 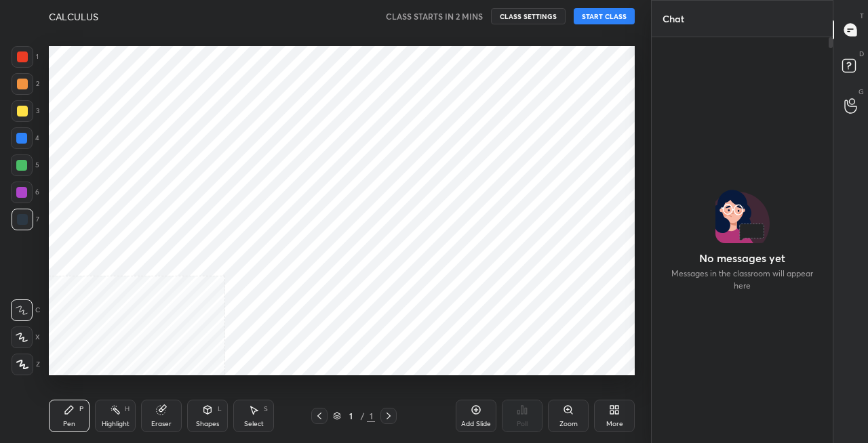 What do you see at coordinates (115, 424) in the screenshot?
I see `div: Highlight` at bounding box center [115, 424].